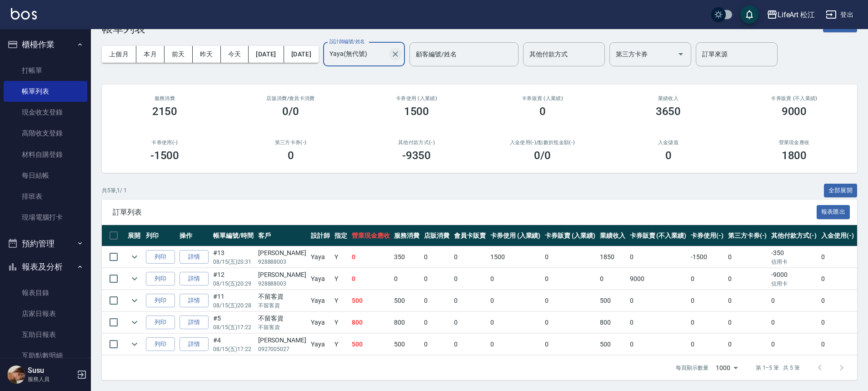  What do you see at coordinates (235, 54) in the screenshot?
I see `button: 今天` at bounding box center [235, 54].